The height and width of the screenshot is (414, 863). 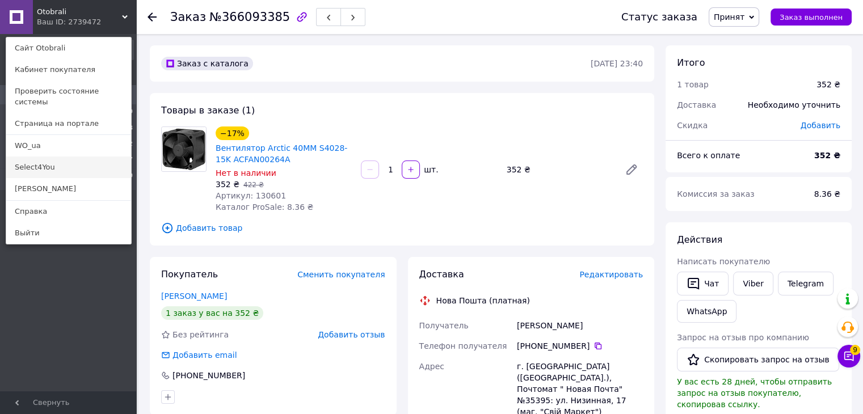 I want to click on span: У вас есть 28 дней, чтобы отправить запрос на отзыв покупателю, скопировав ссылку., so click(x=754, y=393).